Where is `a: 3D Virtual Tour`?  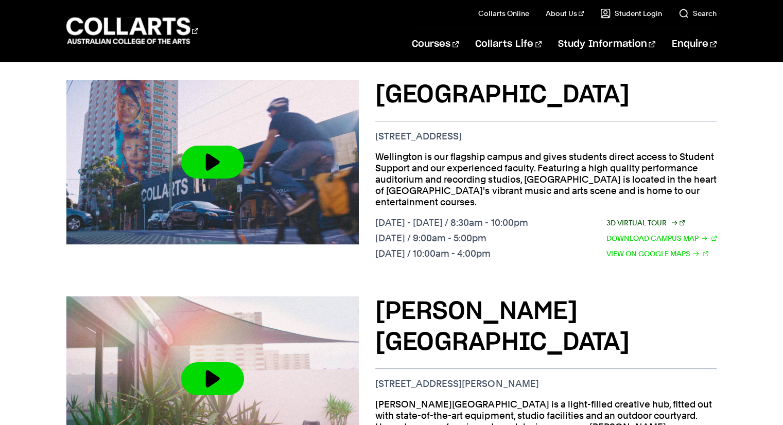 a: 3D Virtual Tour is located at coordinates (645, 223).